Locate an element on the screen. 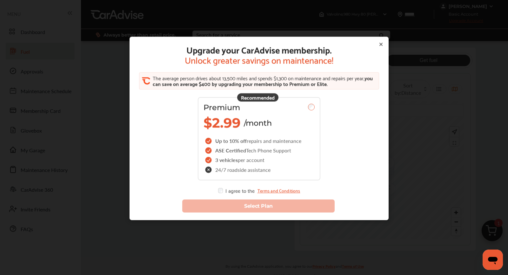 Image resolution: width=508 pixels, height=275 pixels. a: Terms and Conditions is located at coordinates (279, 190).